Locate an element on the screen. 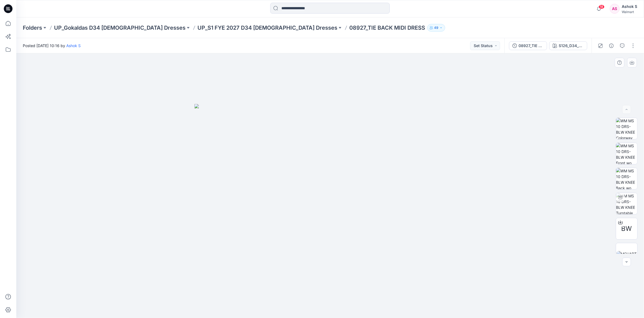 The height and width of the screenshot is (318, 644). button: 08927_TIE BACK MIDI DRESS-POST ADM COLOURWAYS is located at coordinates (528, 46).